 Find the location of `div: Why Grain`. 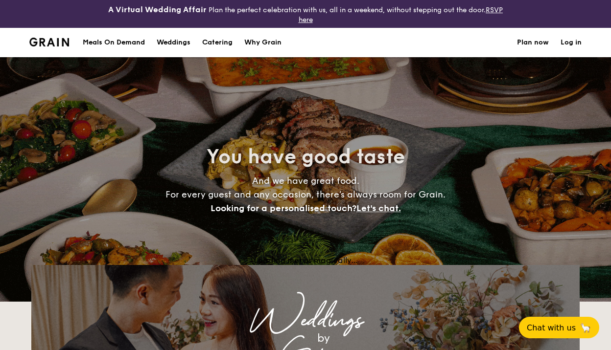

div: Why Grain is located at coordinates (263, 43).